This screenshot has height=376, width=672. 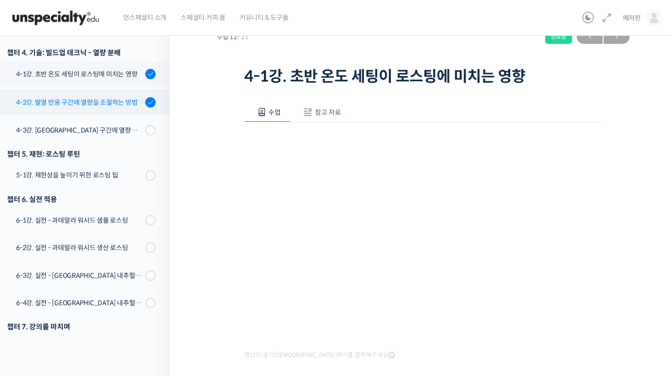 I want to click on span: 메저린, so click(x=632, y=18).